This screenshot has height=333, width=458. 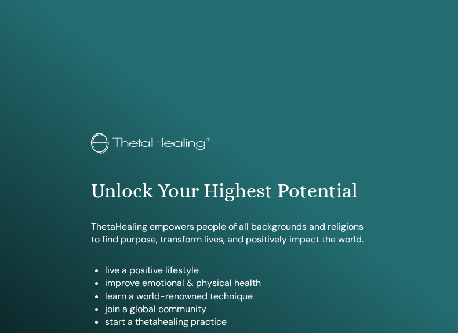 I want to click on h1: Unlock Your Highest Potential, so click(x=229, y=191).